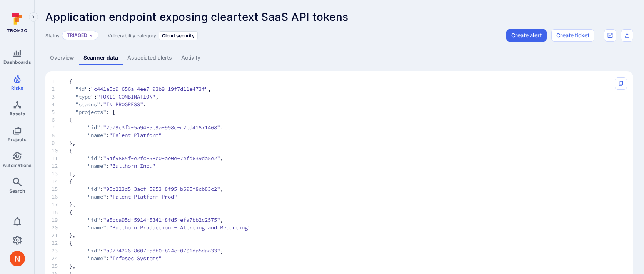 The image size is (644, 274). I want to click on span: 17, so click(60, 204).